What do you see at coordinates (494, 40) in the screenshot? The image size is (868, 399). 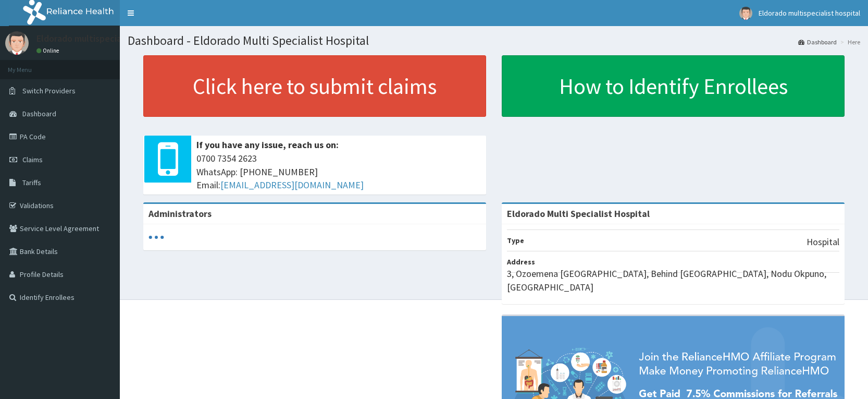 I see `h1: Dashboard - Eldorado Multi Specialist Hospital` at bounding box center [494, 40].